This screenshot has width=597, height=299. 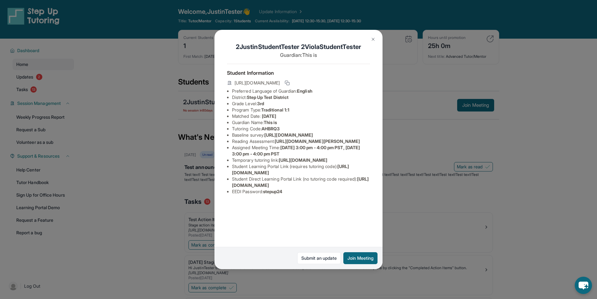 What do you see at coordinates (301, 110) in the screenshot?
I see `li: Program Type:` at bounding box center [301, 110].